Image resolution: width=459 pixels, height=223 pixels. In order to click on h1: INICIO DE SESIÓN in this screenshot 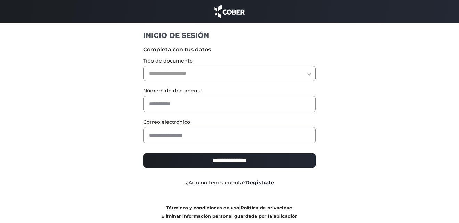, I will do `click(229, 35)`.